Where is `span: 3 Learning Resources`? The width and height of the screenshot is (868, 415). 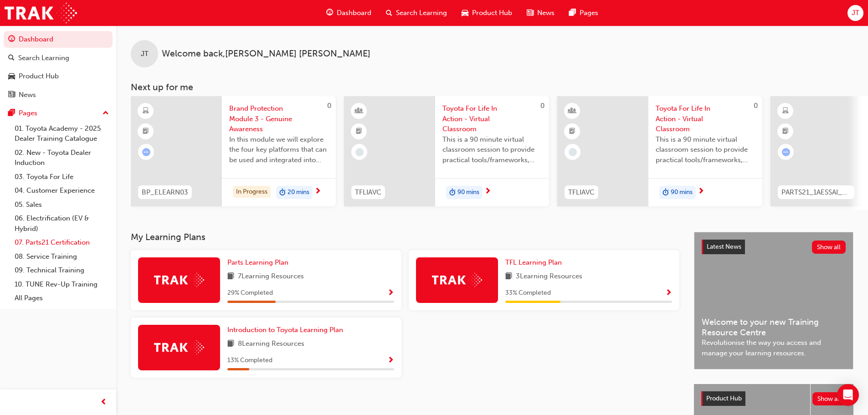 span: 3 Learning Resources is located at coordinates (549, 277).